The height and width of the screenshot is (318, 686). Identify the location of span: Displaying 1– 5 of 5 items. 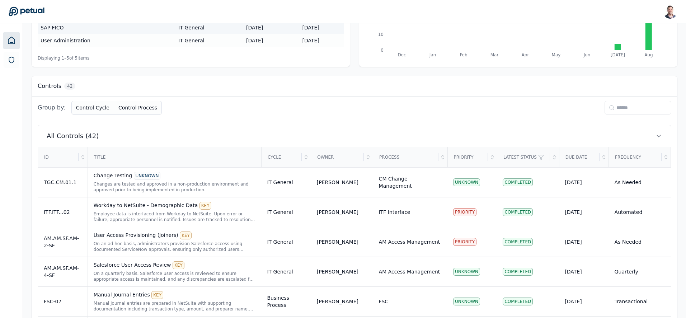
(64, 58).